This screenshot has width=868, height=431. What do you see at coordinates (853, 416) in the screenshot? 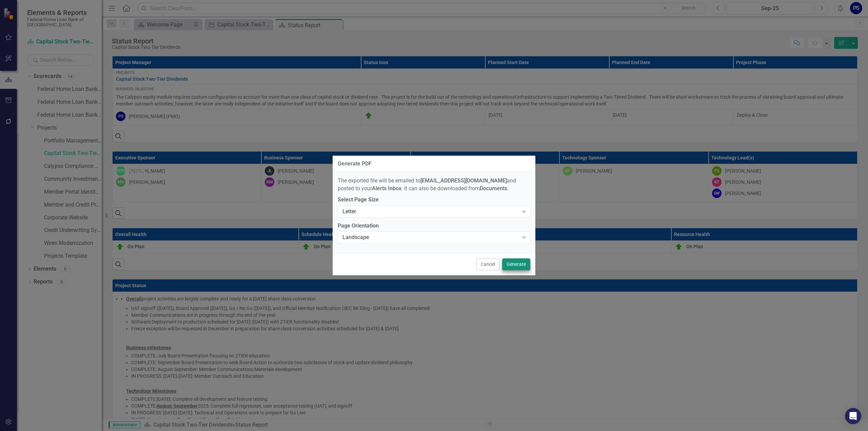
I see `div: Open Intercom Messenger` at bounding box center [853, 416].